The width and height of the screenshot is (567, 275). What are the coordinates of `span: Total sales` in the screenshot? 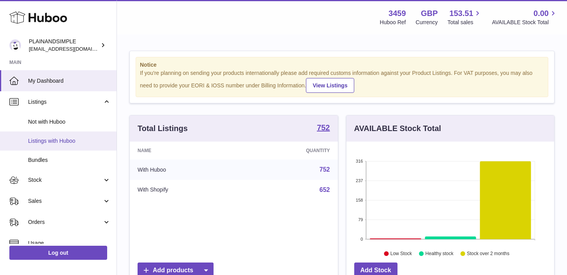 It's located at (465, 22).